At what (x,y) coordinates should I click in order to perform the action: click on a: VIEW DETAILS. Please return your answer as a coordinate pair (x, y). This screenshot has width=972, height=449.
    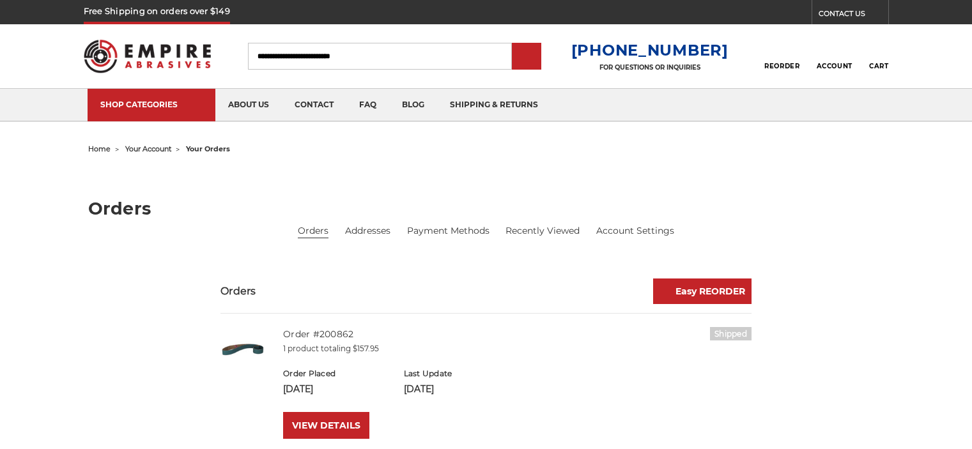
    Looking at the image, I should click on (326, 426).